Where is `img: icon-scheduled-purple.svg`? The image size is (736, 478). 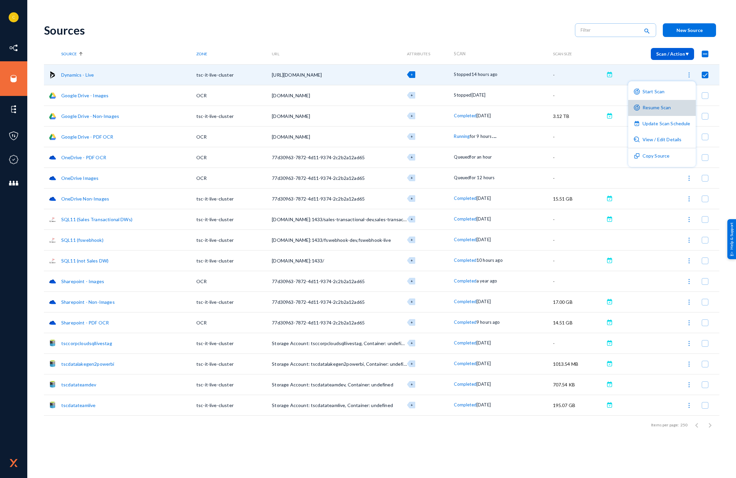
img: icon-scheduled-purple.svg is located at coordinates (637, 124).